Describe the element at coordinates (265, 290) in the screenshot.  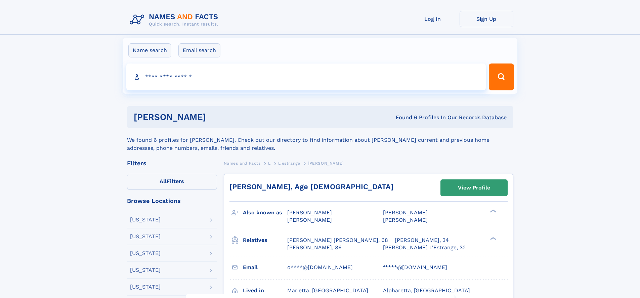
I see `h3: Lived in` at that location.